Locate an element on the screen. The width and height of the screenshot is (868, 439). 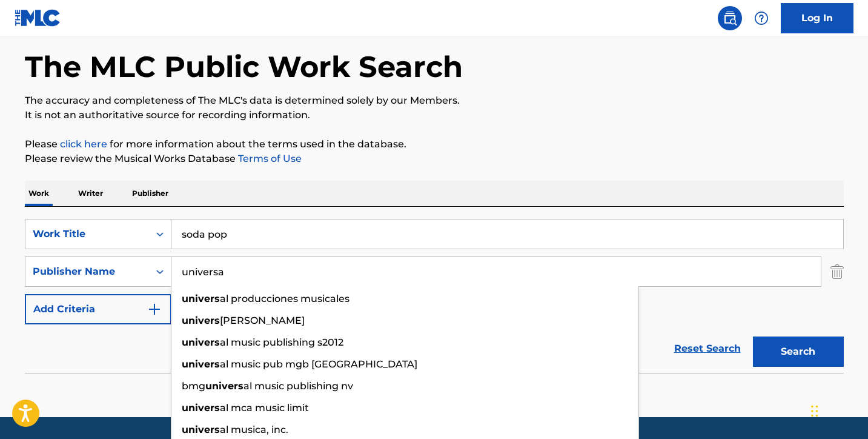
p: Publisher is located at coordinates (150, 193).